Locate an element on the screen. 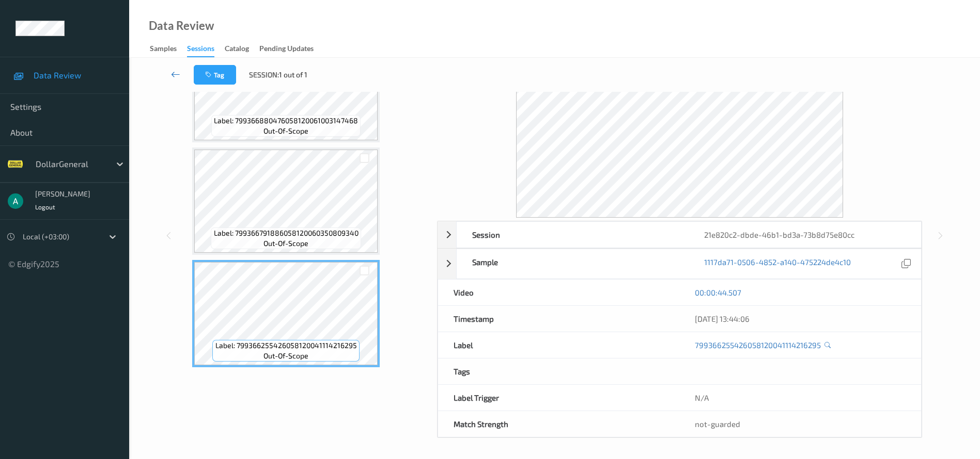 This screenshot has width=980, height=459. div: not-guarded is located at coordinates (800, 424).